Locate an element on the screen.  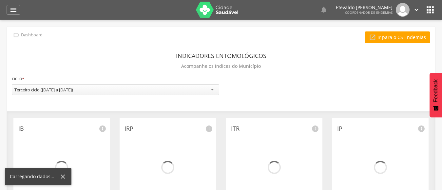
p: Dashboard is located at coordinates (32, 35).